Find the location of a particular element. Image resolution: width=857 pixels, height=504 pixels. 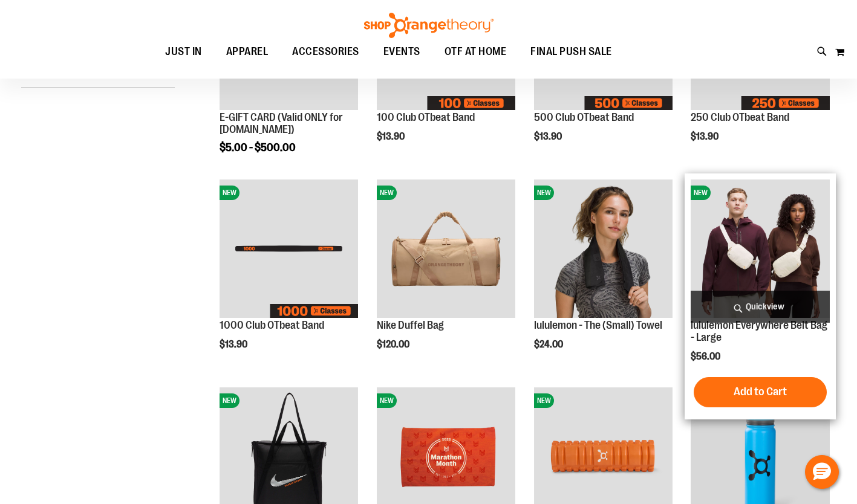

a: lululemon - The (Small) TowelNEW is located at coordinates (603, 250).